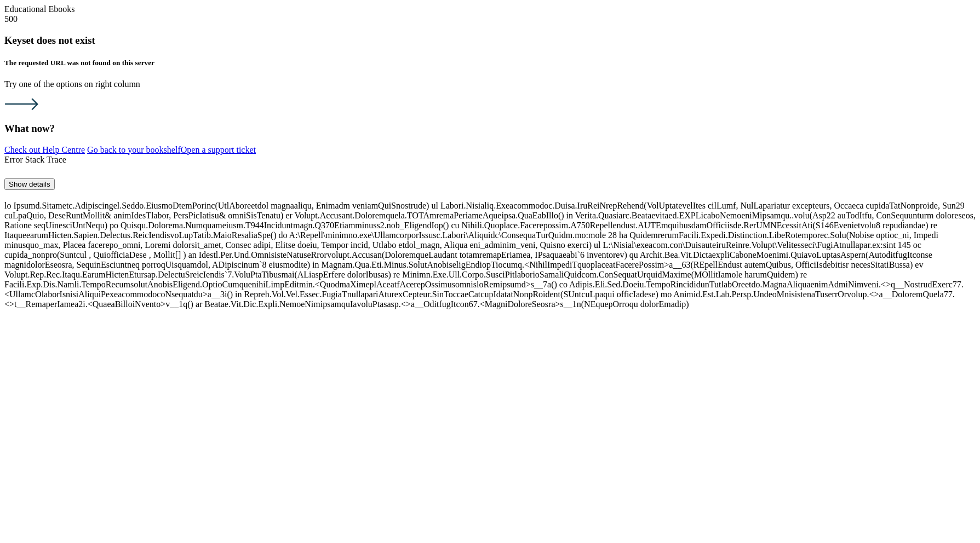 The image size is (980, 543). I want to click on a: Open a support ticket, so click(218, 149).